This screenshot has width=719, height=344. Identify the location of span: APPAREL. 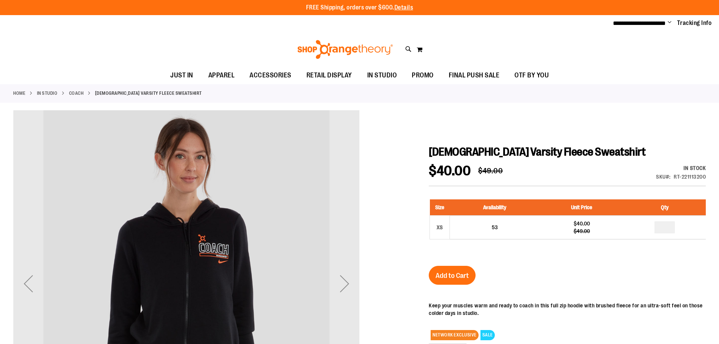
(222, 75).